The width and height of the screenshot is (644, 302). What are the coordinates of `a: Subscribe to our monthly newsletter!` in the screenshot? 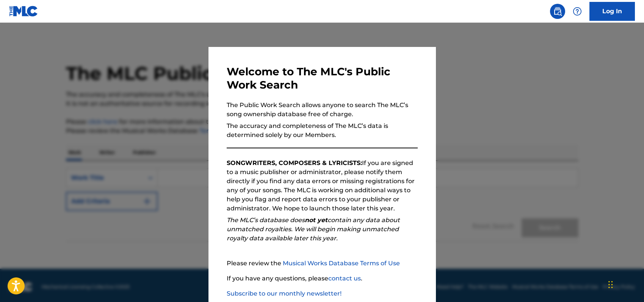 It's located at (284, 294).